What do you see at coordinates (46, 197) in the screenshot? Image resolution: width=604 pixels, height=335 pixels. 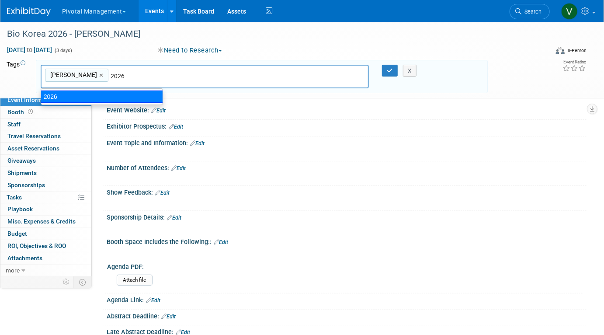 I see `a: Tasks` at bounding box center [46, 197].